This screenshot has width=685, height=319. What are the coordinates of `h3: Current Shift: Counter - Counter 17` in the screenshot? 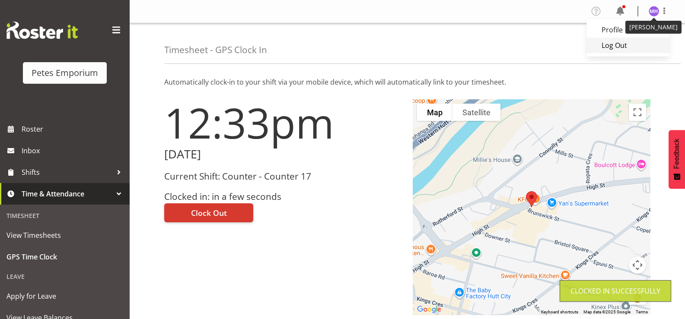 It's located at (283, 176).